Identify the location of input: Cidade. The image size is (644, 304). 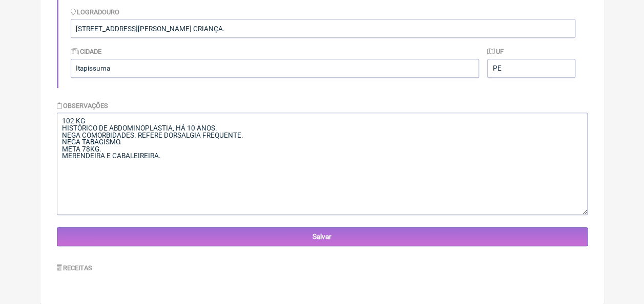
(275, 68).